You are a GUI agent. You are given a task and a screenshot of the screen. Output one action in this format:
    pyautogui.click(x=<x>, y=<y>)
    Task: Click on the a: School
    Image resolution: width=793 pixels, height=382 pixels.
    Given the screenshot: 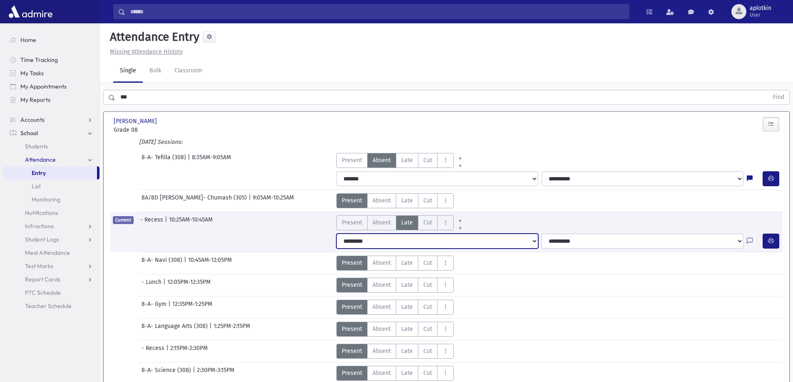 What is the action you would take?
    pyautogui.click(x=51, y=133)
    